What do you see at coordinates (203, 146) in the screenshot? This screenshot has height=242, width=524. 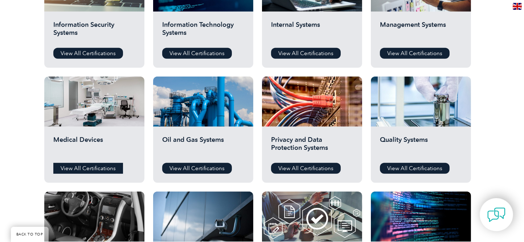 I see `h2: Oil and Gas Systems` at bounding box center [203, 146].